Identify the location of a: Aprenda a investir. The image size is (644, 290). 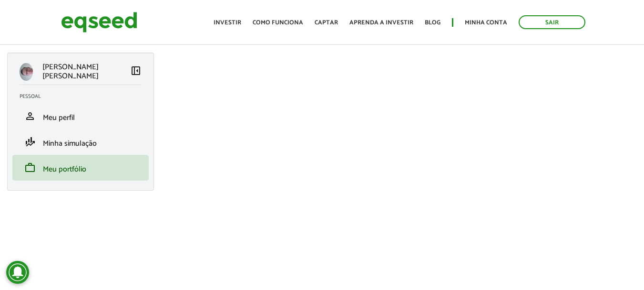
(381, 22).